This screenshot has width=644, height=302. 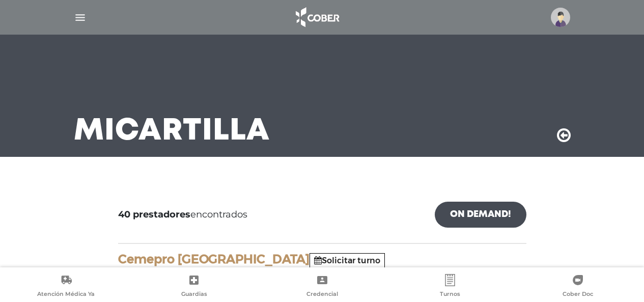 I want to click on span: Credencial, so click(x=323, y=295).